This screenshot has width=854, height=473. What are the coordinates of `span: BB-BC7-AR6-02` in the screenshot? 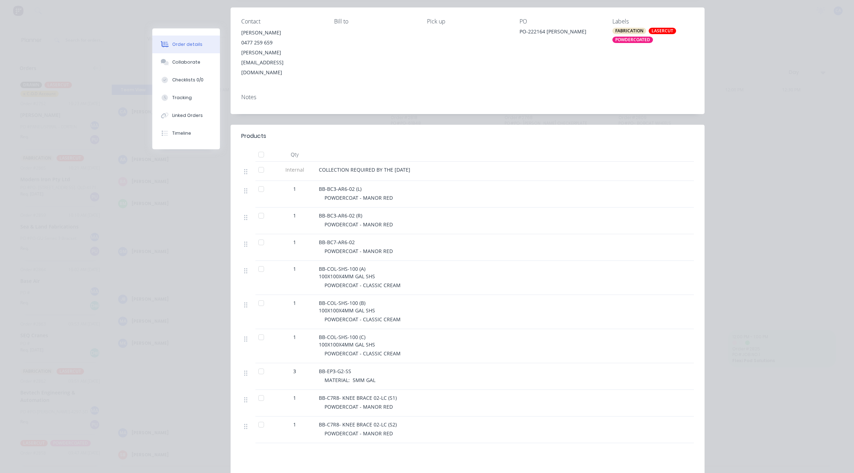 It's located at (336, 242).